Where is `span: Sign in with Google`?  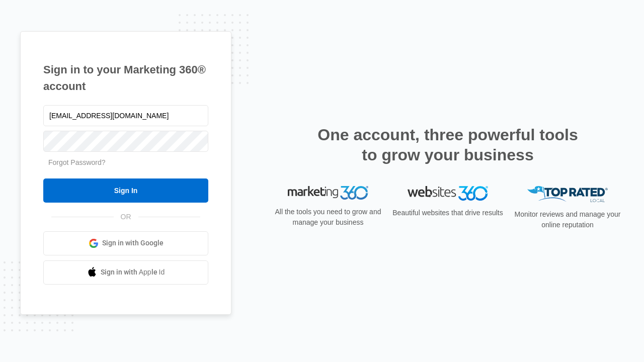
span: Sign in with Google is located at coordinates (133, 243).